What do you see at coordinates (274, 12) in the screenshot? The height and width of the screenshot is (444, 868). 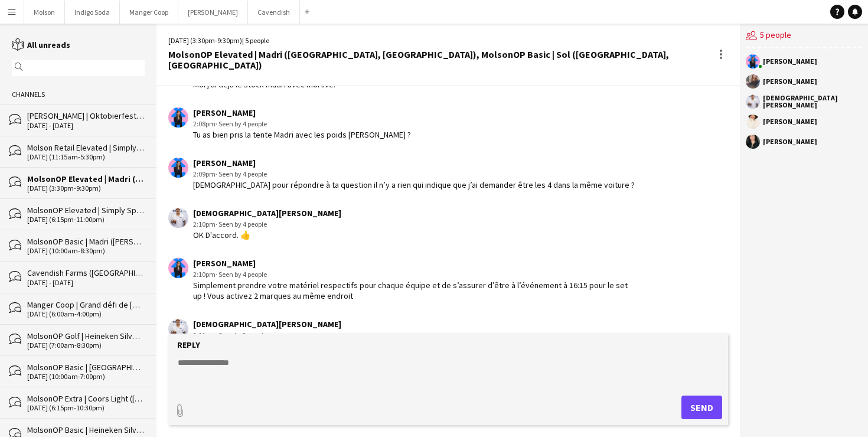 I see `button: Cavendish` at bounding box center [274, 12].